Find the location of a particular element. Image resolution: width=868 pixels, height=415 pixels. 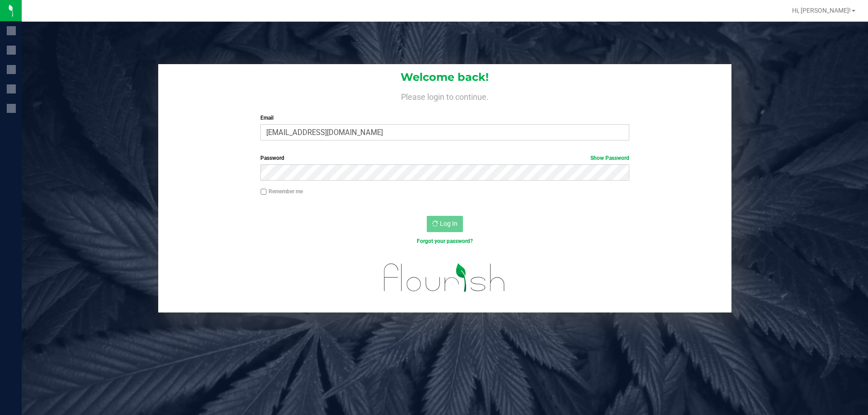

span: Password is located at coordinates (272, 158).